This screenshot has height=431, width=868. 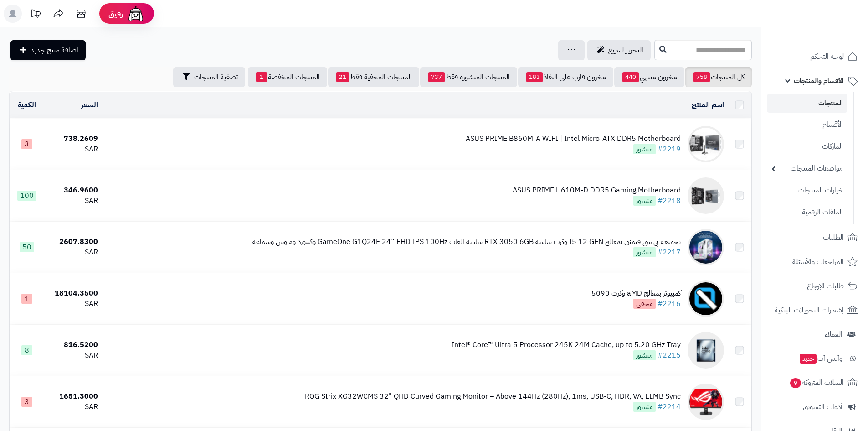 What do you see at coordinates (73, 345) in the screenshot?
I see `div: 816.5200` at bounding box center [73, 345].